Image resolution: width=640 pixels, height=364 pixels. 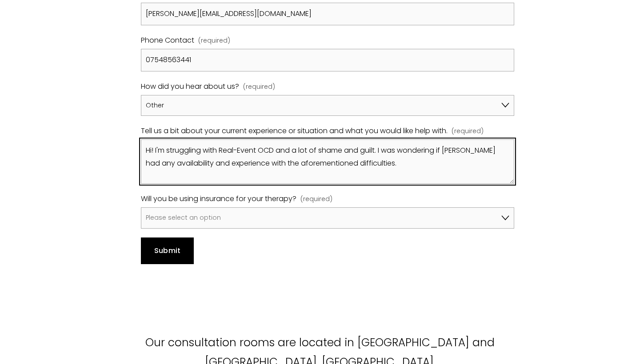 What do you see at coordinates (219, 199) in the screenshot?
I see `span: Will you be using insurance for your therapy?` at bounding box center [219, 199].